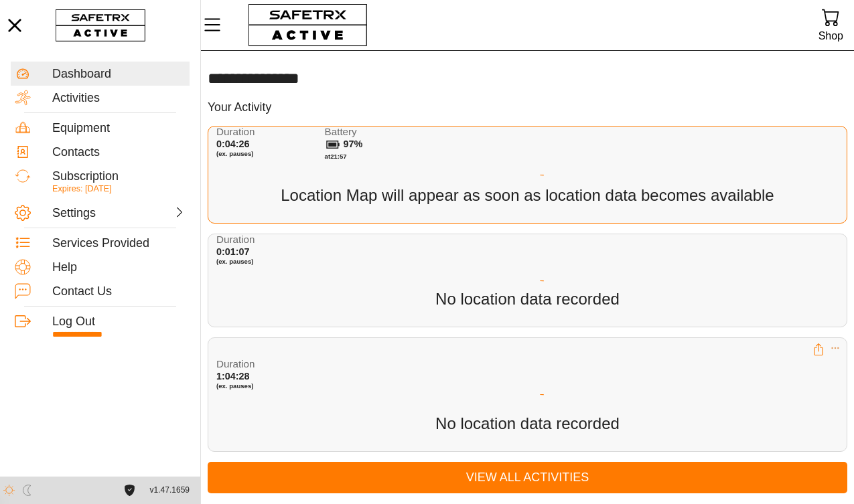  What do you see at coordinates (233, 376) in the screenshot?
I see `span: 1:04:28` at bounding box center [233, 376].